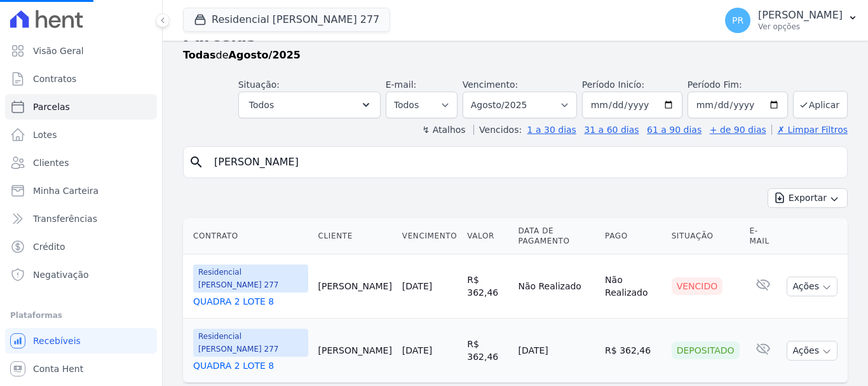  I want to click on span: Crédito, so click(49, 246).